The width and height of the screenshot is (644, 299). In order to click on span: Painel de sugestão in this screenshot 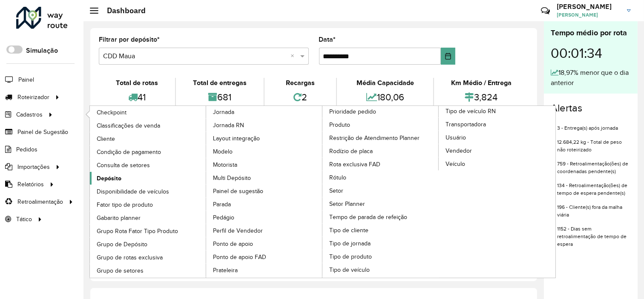, I will do `click(238, 191)`.